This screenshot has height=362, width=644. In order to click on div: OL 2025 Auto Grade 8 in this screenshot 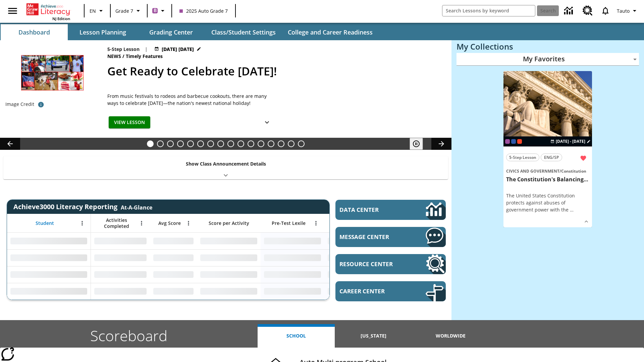, I will do `click(514, 142)`.